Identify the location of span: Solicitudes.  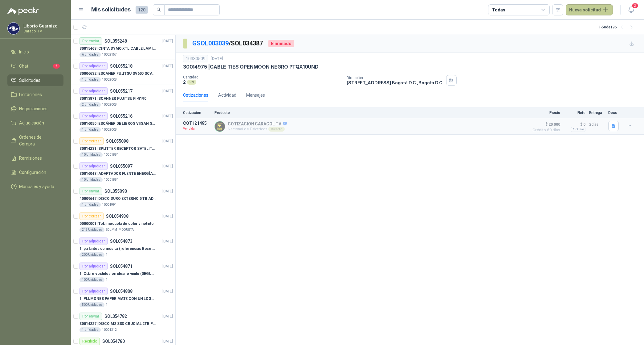
(29, 81).